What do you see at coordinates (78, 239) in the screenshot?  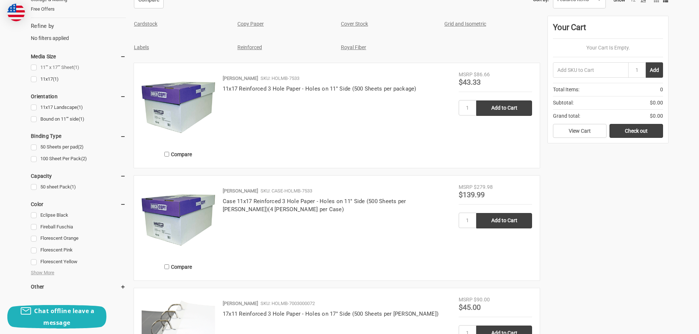 I see `a: Florescent Orange` at bounding box center [78, 239].